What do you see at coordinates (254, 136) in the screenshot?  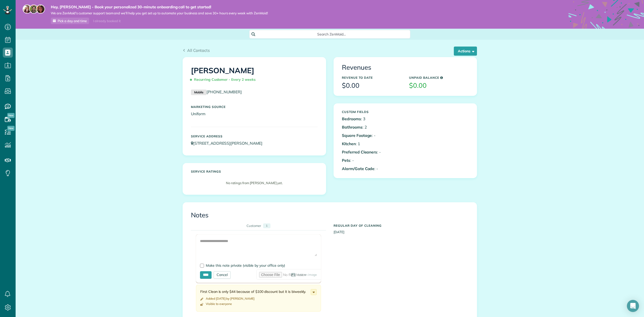 I see `h5: Service Address` at bounding box center [254, 136].